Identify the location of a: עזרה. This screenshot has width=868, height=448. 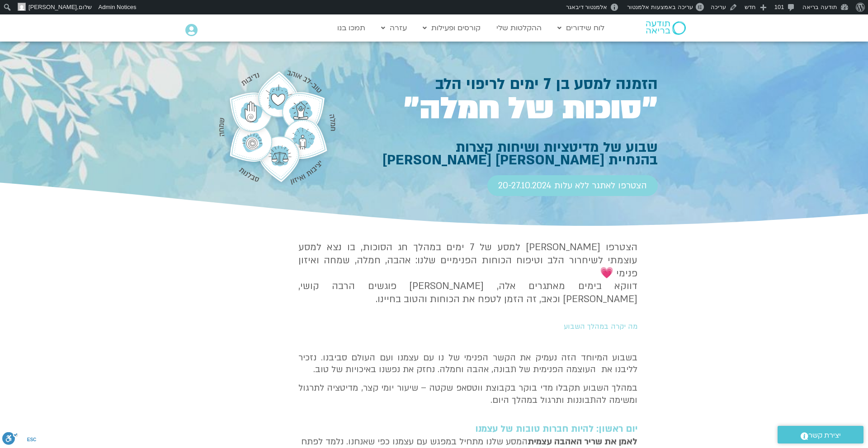
(394, 28).